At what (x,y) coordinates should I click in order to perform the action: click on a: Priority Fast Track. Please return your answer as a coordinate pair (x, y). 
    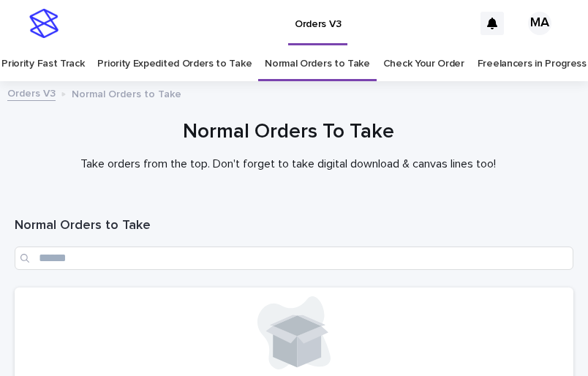
    Looking at the image, I should click on (42, 63).